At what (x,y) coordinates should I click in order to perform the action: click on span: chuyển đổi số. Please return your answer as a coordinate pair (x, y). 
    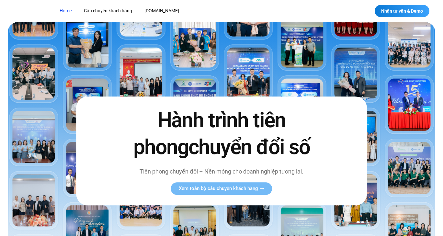
    Looking at the image, I should click on (249, 147).